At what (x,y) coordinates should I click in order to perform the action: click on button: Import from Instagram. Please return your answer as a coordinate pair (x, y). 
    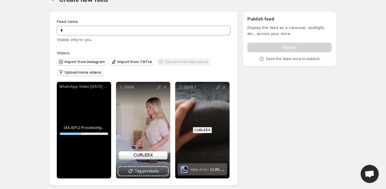
    Looking at the image, I should click on (82, 62).